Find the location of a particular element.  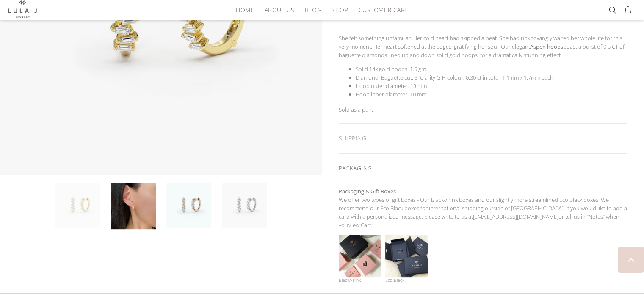

p: We offer two types of gift boxes - Our Black//Pink boxes and our slightly more streamlined Eco Bl... is located at coordinates (483, 208).